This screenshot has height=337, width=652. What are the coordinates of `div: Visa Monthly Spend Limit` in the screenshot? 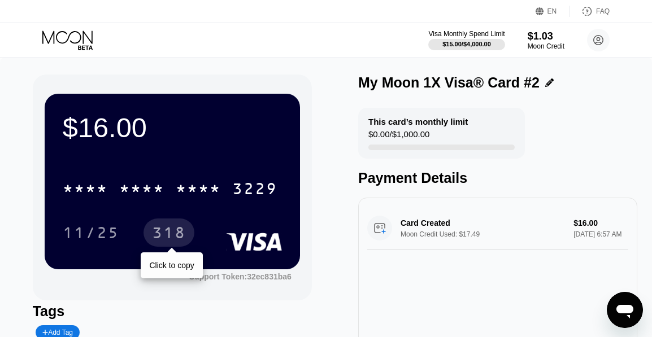 It's located at (466, 34).